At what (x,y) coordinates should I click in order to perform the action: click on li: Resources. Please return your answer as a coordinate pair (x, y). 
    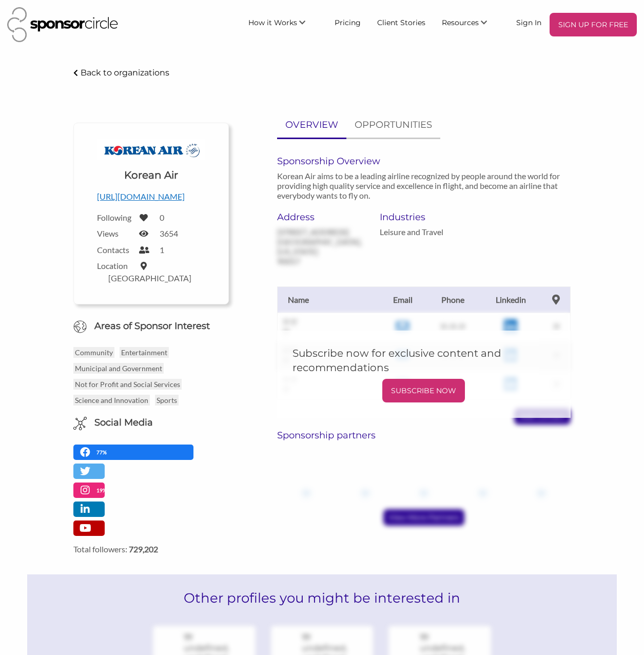
    Looking at the image, I should click on (471, 25).